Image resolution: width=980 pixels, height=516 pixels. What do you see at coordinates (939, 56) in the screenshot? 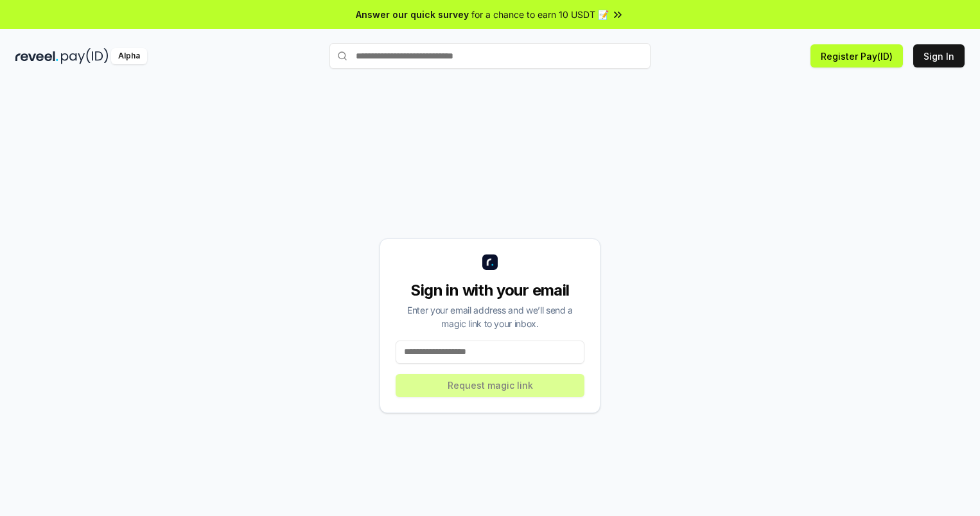
I see `button: Sign In` at bounding box center [939, 56].